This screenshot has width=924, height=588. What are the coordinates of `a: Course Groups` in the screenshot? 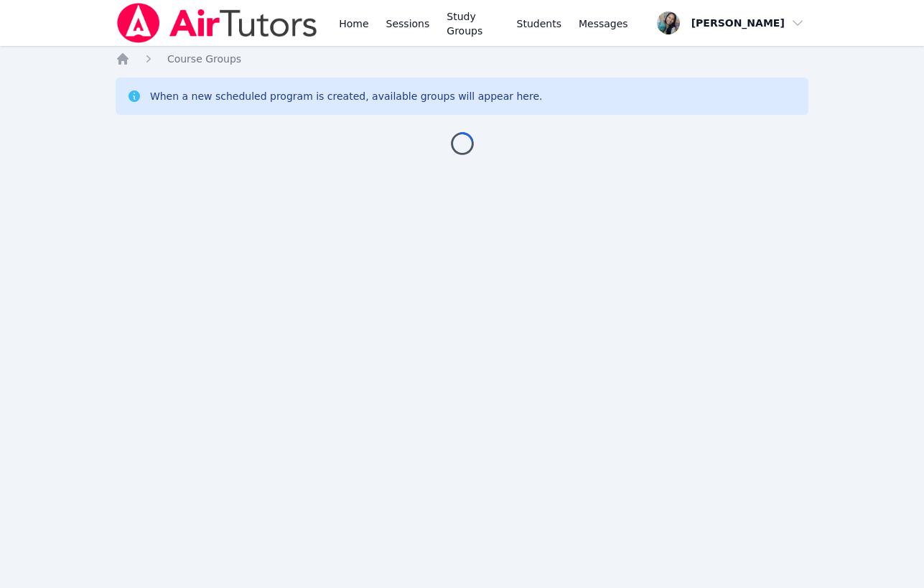 It's located at (204, 59).